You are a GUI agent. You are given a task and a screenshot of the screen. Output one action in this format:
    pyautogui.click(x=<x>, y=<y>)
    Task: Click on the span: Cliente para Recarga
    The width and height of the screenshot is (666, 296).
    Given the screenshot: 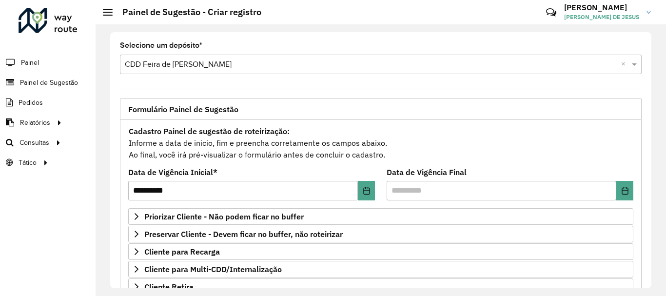 What is the action you would take?
    pyautogui.click(x=182, y=251)
    